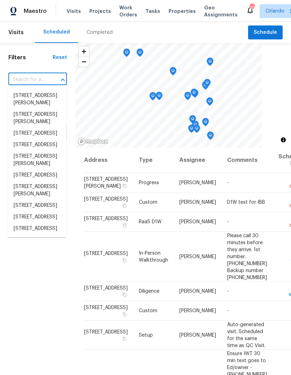  I want to click on span: Geo Assignments, so click(221, 11).